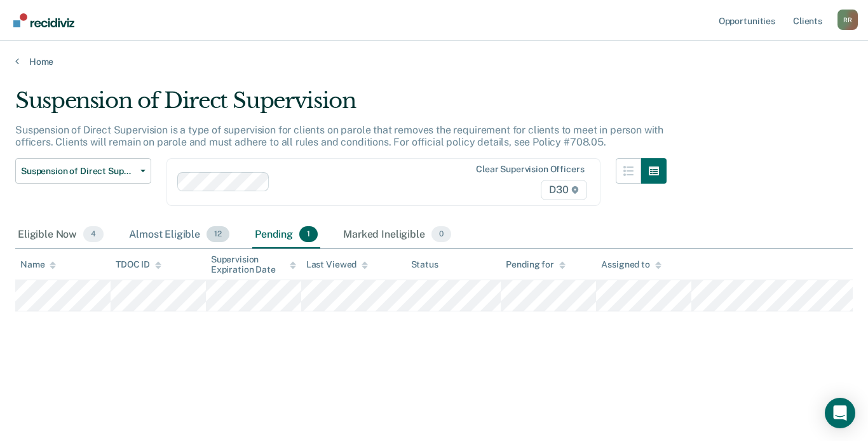 The width and height of the screenshot is (868, 441). Describe the element at coordinates (94, 234) in the screenshot. I see `span: 4` at that location.